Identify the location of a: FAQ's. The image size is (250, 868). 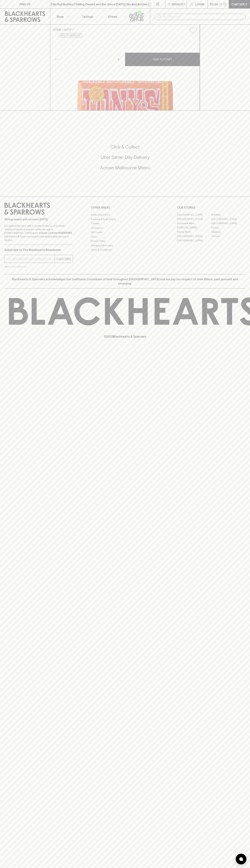
(125, 237).